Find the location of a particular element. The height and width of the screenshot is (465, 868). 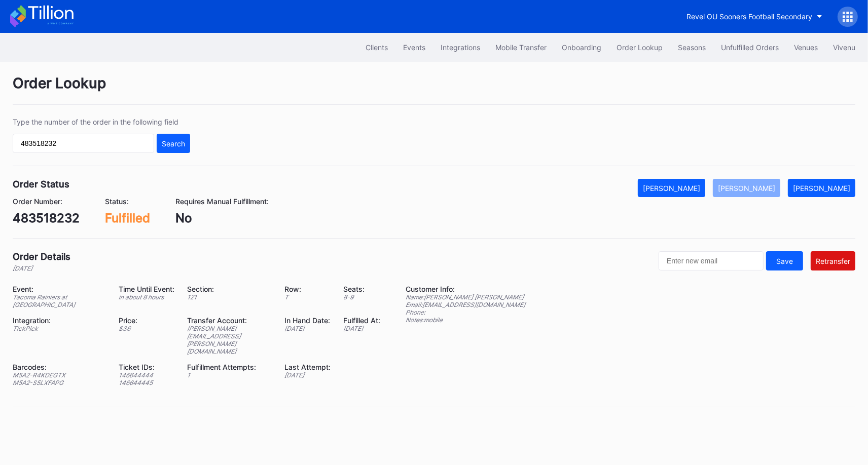

div: Fulfilled is located at coordinates (127, 218).